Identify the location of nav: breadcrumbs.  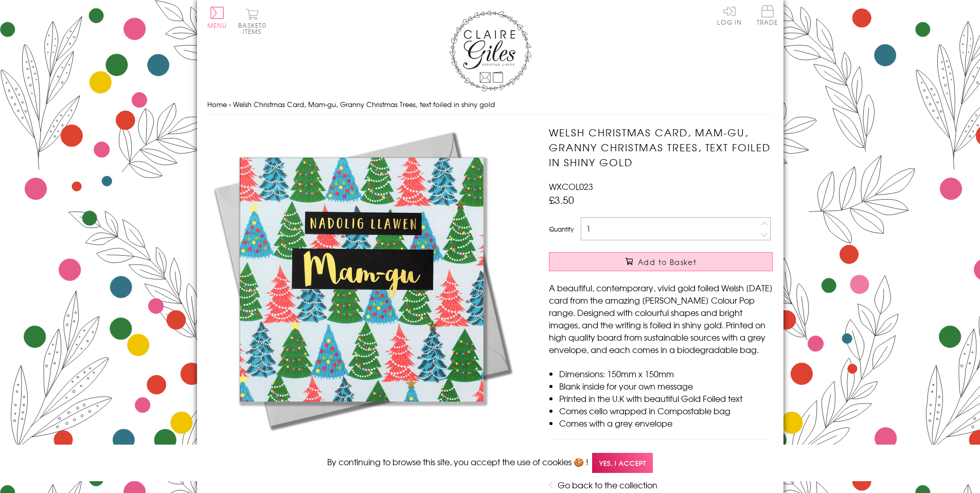
(490, 105).